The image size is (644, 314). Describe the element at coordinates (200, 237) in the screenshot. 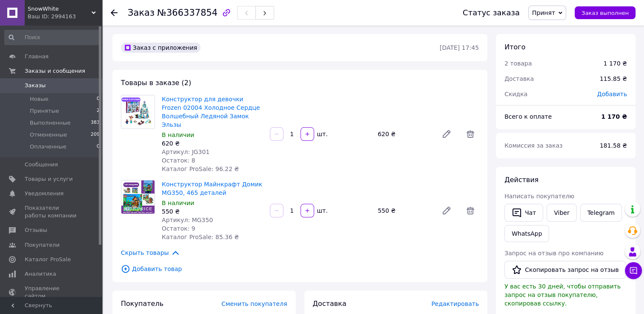

I see `span: Каталог ProSale: 85.36 ₴` at that location.